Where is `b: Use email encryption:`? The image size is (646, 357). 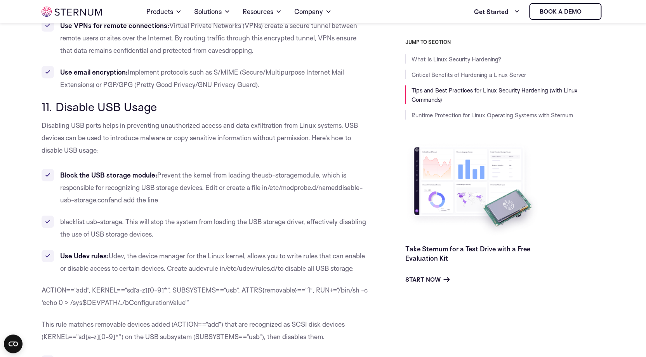
b: Use email encryption: is located at coordinates (94, 72).